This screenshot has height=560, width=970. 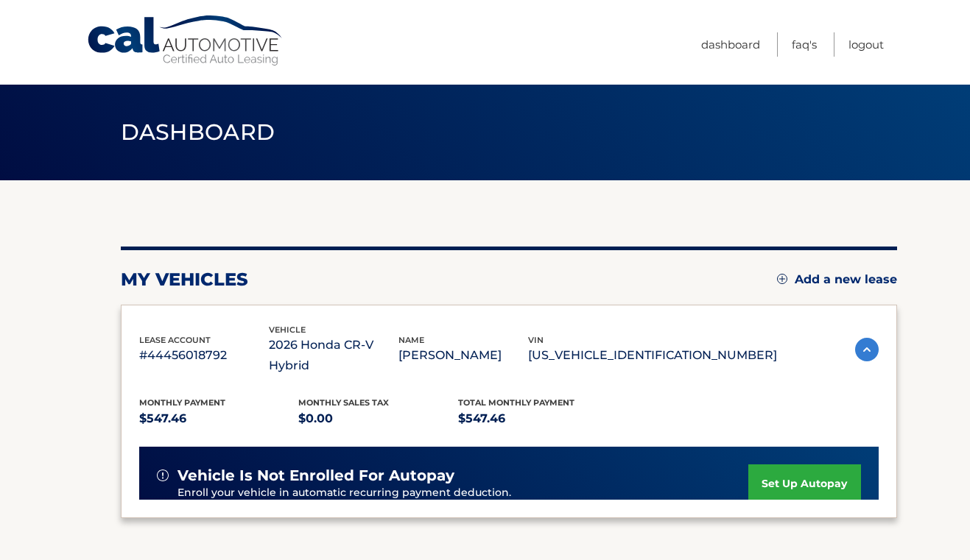 What do you see at coordinates (805, 484) in the screenshot?
I see `a: set up autopay` at bounding box center [805, 484].